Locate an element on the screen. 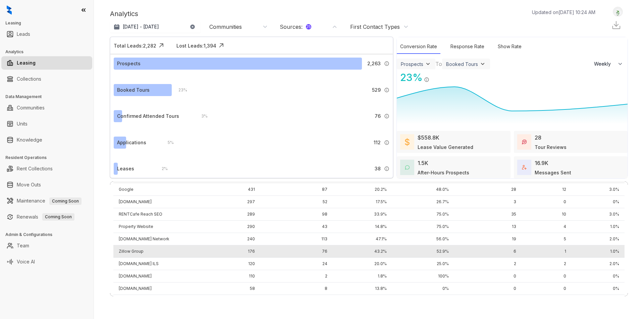 This screenshot has width=644, height=319. td: 3.0% is located at coordinates (598, 190).